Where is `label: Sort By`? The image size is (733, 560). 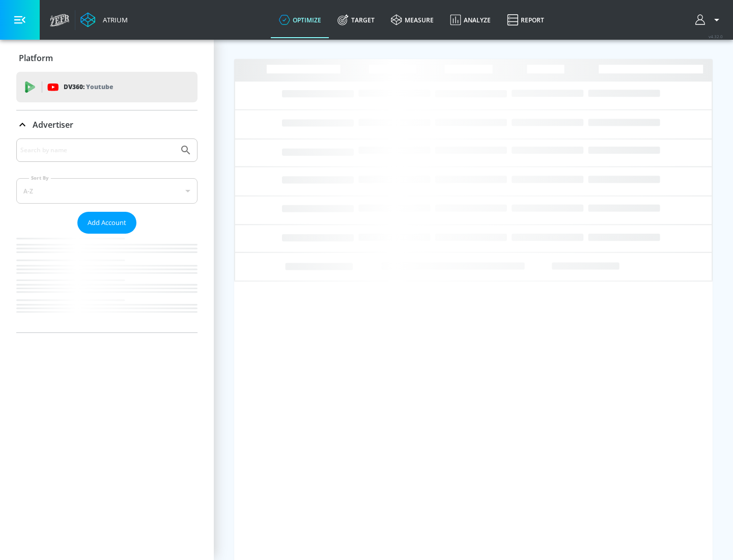 label: Sort By is located at coordinates (40, 177).